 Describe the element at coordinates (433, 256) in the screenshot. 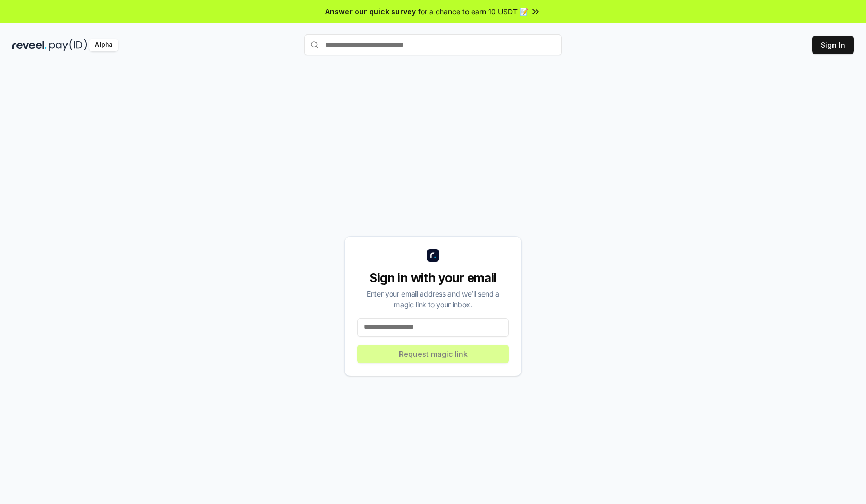

I see `img: logo_small` at that location.